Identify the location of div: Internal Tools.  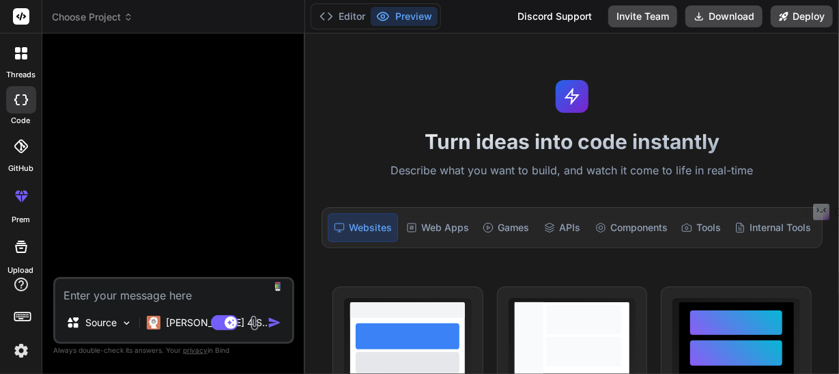
(773, 227).